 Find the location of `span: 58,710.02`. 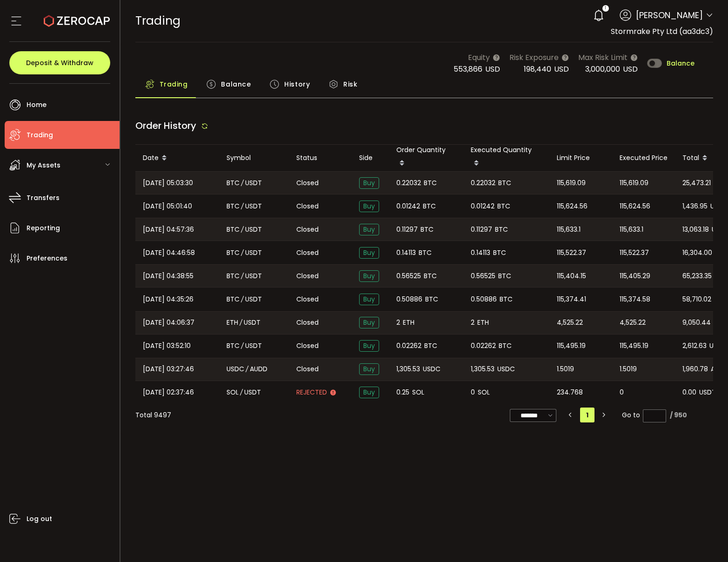

span: 58,710.02 is located at coordinates (697, 299).